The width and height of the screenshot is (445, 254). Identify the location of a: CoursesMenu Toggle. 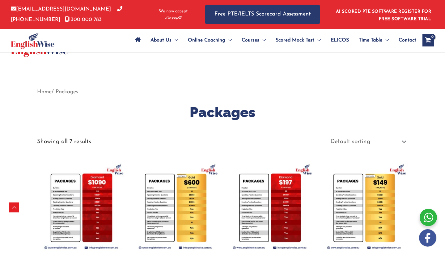
(254, 40).